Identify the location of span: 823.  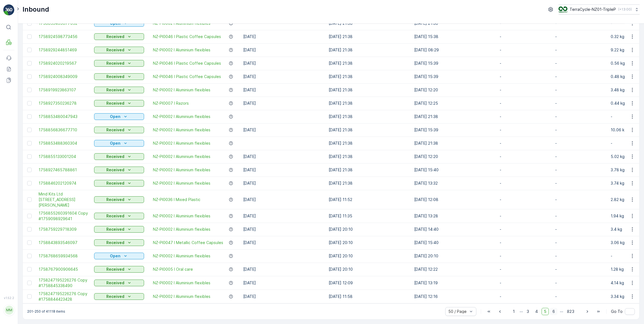
(571, 311).